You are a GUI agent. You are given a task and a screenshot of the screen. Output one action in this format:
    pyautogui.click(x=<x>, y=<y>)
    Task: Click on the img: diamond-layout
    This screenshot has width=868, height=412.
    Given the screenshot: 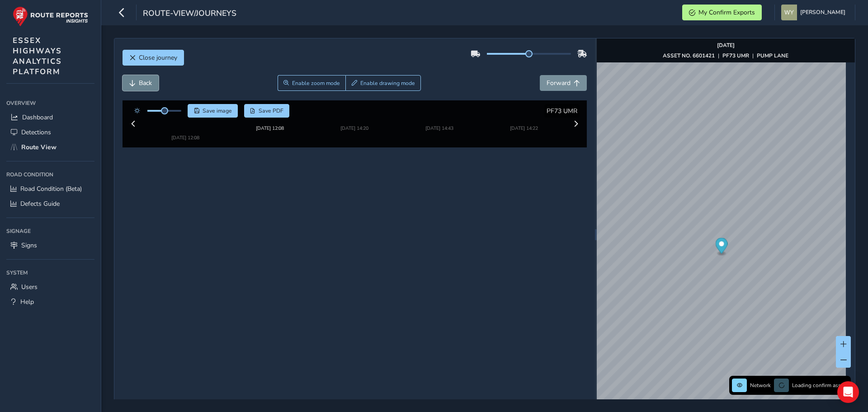 What is the action you would take?
    pyautogui.click(x=789, y=12)
    